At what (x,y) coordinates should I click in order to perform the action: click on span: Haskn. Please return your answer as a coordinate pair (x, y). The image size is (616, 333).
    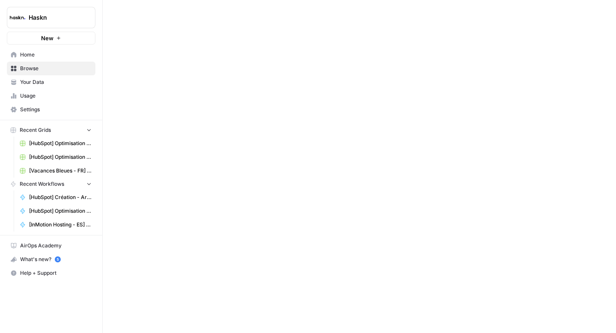
    Looking at the image, I should click on (54, 18).